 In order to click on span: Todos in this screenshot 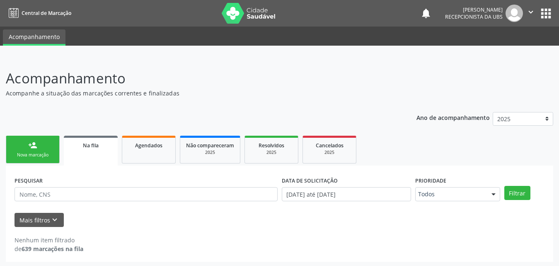, I will do `click(451, 194)`.